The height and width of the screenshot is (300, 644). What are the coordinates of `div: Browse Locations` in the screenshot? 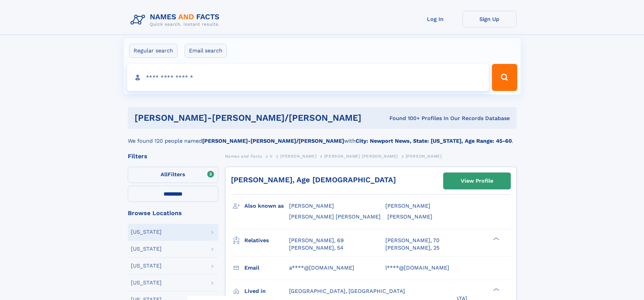 It's located at (173, 213).